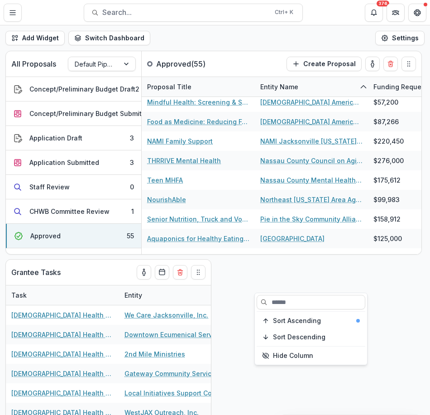  I want to click on button: Concept/Preliminary Budget Draft2, so click(73, 89).